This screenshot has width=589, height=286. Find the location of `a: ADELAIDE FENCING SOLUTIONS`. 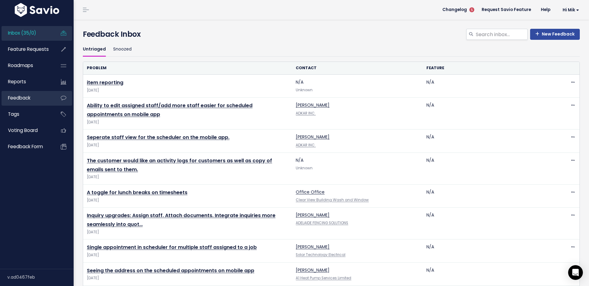

a: ADELAIDE FENCING SOLUTIONS is located at coordinates (322, 223).